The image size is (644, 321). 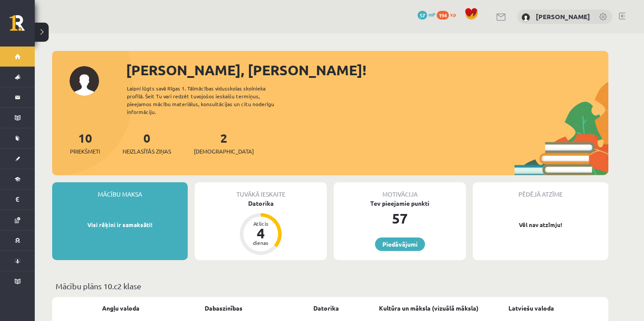 I want to click on span: 194, so click(x=443, y=15).